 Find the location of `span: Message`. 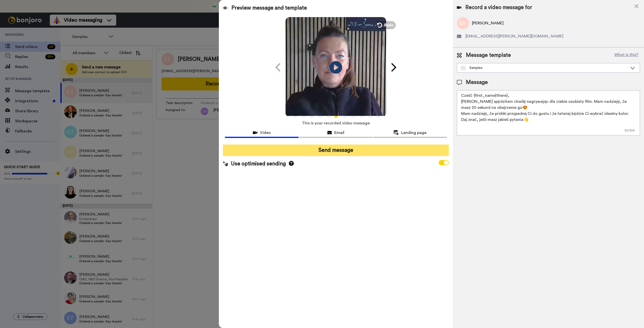

span: Message is located at coordinates (477, 83).